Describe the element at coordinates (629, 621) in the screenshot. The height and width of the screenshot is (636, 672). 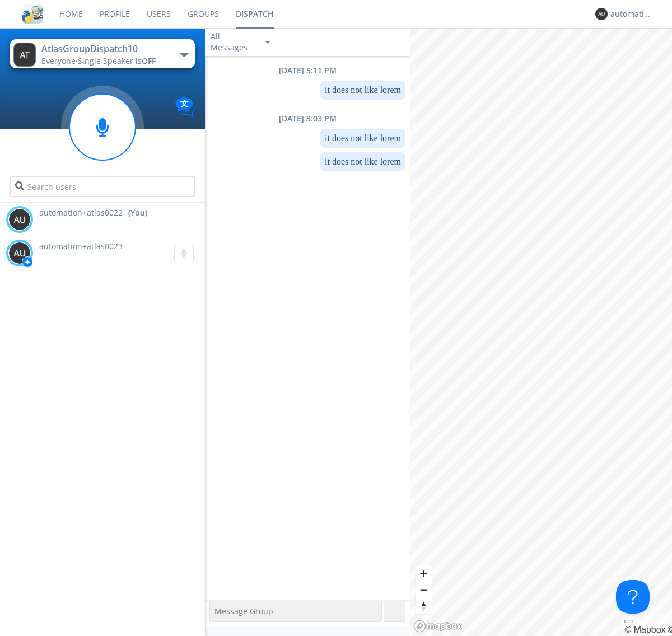
I see `button: Toggle attribution` at that location.